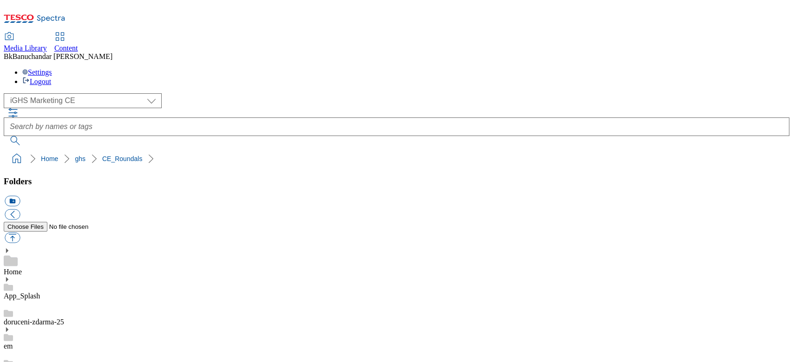 This screenshot has width=793, height=362. What do you see at coordinates (396, 159) in the screenshot?
I see `nav: breadcrumb` at bounding box center [396, 159].